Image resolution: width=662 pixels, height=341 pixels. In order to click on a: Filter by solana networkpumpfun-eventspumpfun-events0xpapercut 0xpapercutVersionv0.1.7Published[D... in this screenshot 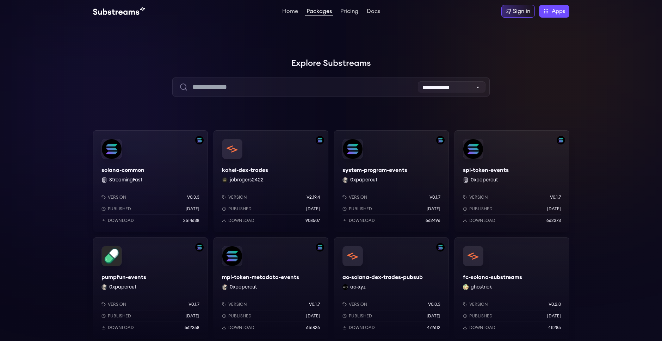, I will do `click(150, 288)`.